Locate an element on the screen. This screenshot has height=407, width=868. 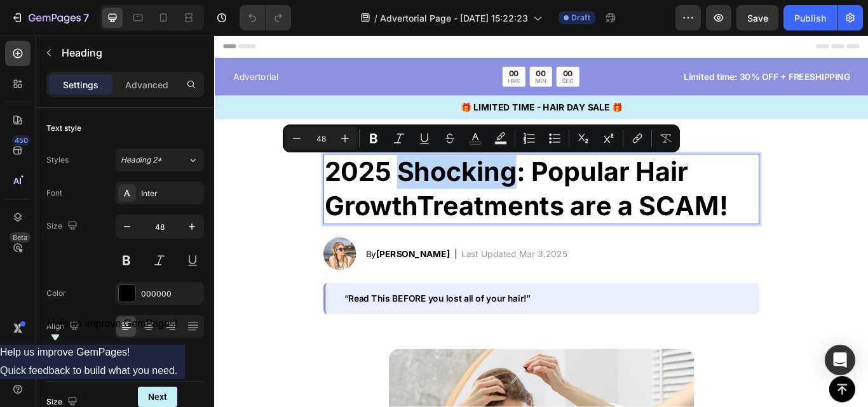
div: Publish is located at coordinates (810, 18).